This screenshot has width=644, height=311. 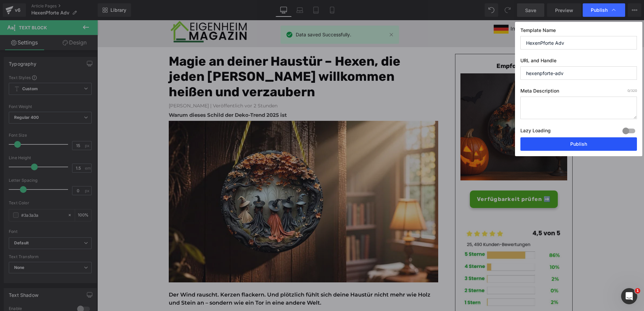 What do you see at coordinates (579, 62) in the screenshot?
I see `label: URL and Handle` at bounding box center [579, 62].